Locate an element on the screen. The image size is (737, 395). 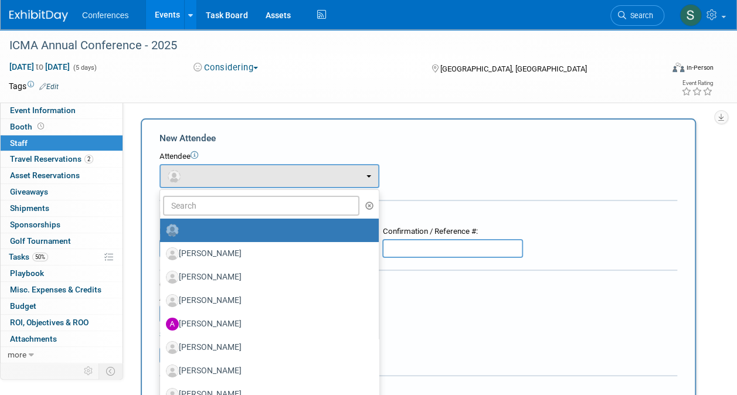
a: Search is located at coordinates (637, 15).